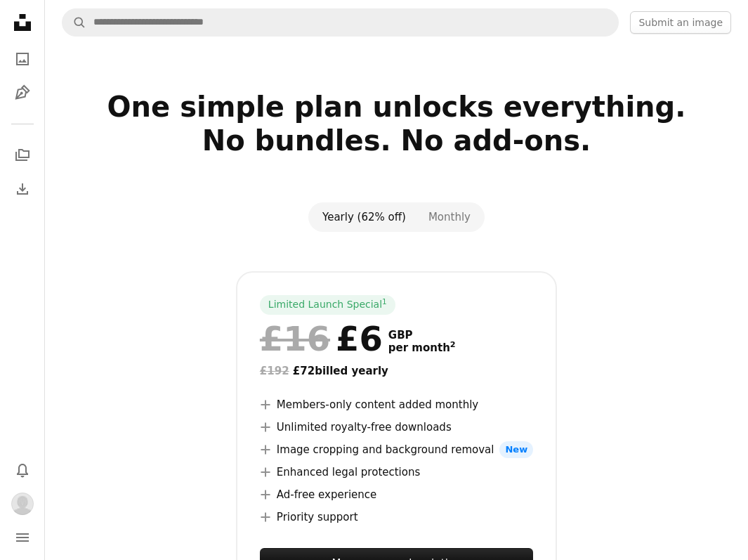 The width and height of the screenshot is (748, 560). What do you see at coordinates (396, 472) in the screenshot?
I see `li: Enhanced legal protections` at bounding box center [396, 472].